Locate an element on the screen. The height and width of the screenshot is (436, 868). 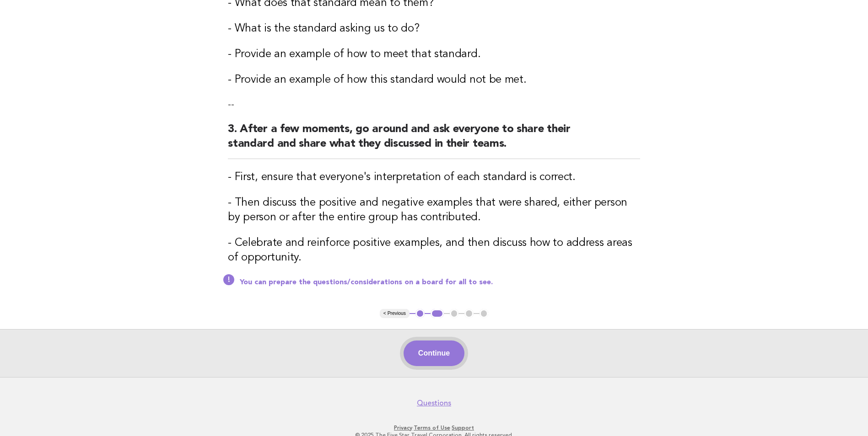
p: You can prepare the questions/considerations on a board for all to see. is located at coordinates (440, 283).